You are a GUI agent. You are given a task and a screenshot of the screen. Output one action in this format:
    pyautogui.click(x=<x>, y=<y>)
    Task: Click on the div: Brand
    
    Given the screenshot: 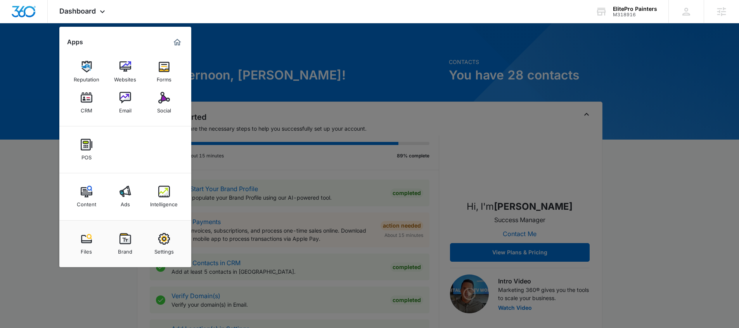 What is the action you would take?
    pyautogui.click(x=125, y=250)
    